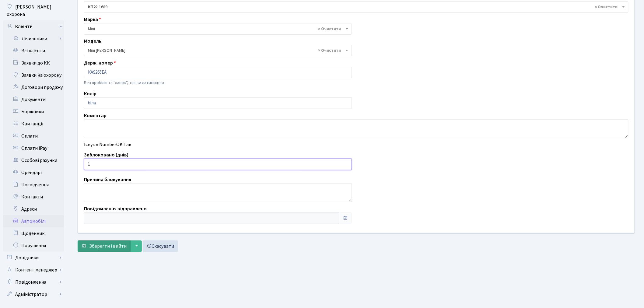 The width and height of the screenshot is (644, 308). Describe the element at coordinates (34, 246) in the screenshot. I see `a: Порушення` at that location.